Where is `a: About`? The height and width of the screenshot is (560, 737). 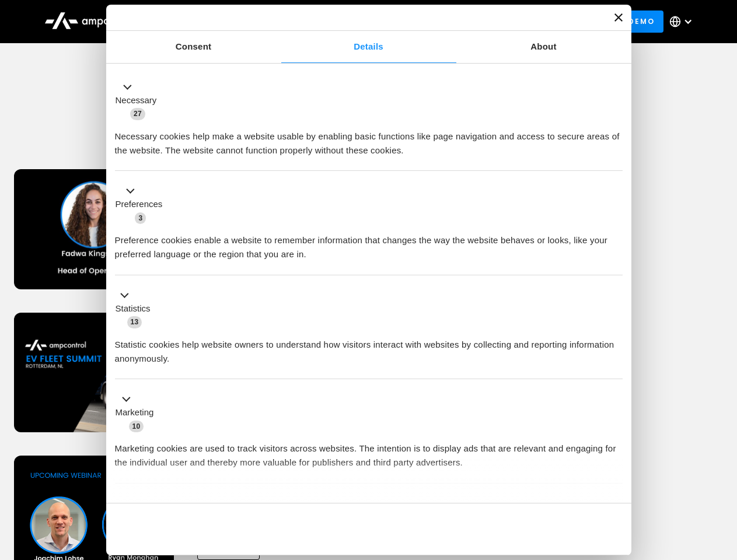
a: About is located at coordinates (544, 47).